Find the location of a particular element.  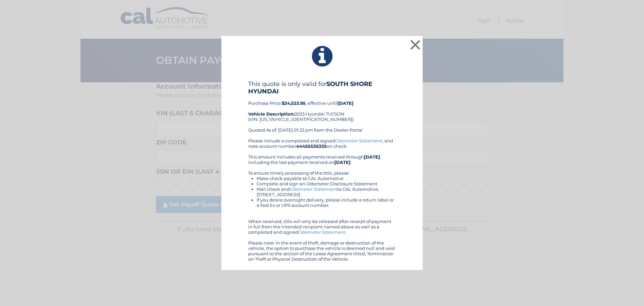

b: SOUTH SHORE HYUNDAI is located at coordinates (310, 88).